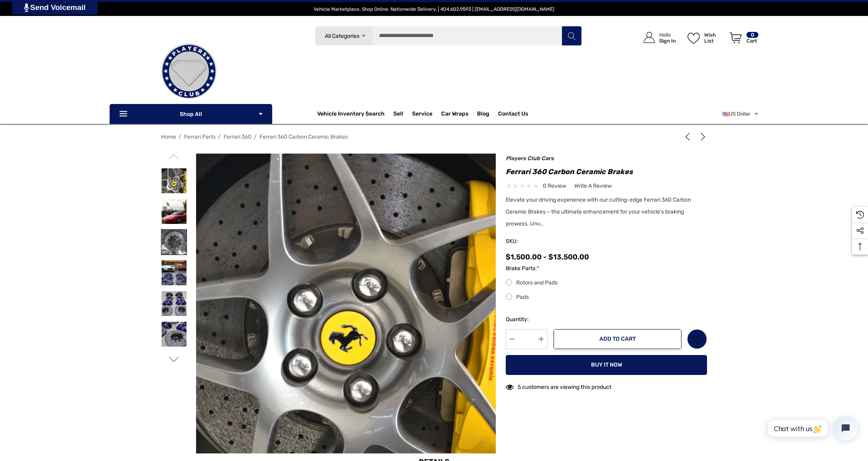 Image resolution: width=868 pixels, height=461 pixels. Describe the element at coordinates (304, 137) in the screenshot. I see `a: Ferrari 360 Carbon Ceramic Brakes` at that location.